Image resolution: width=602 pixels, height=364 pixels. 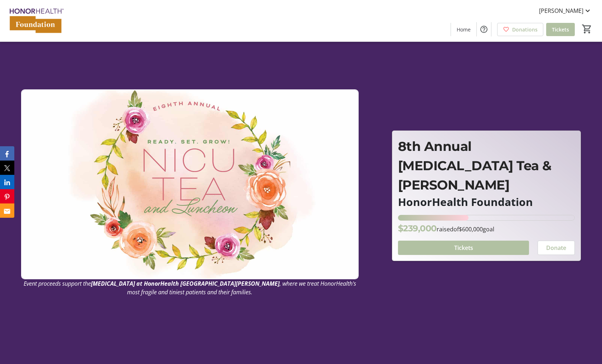 What do you see at coordinates (446, 229) in the screenshot?
I see `p: raised of goal` at bounding box center [446, 229].